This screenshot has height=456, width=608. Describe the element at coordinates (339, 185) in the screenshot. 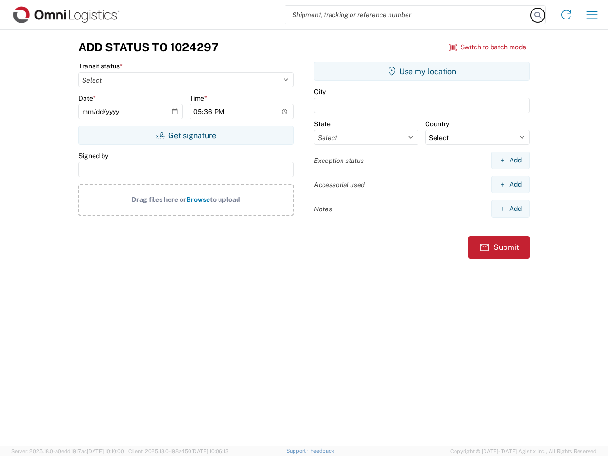

I see `label: Accessorial used` at that location.